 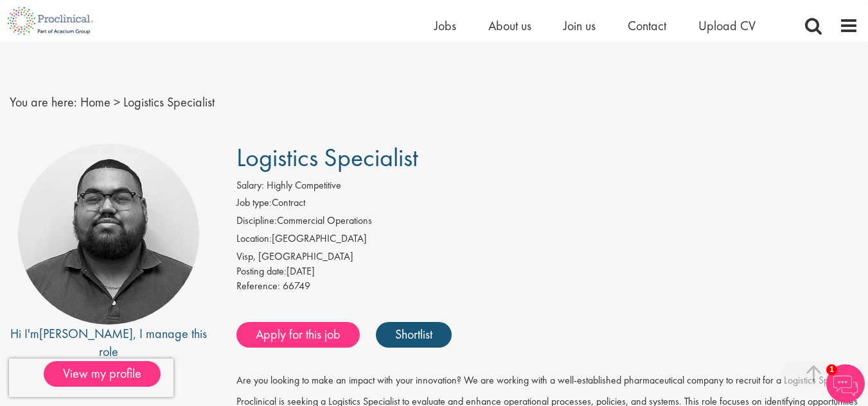 What do you see at coordinates (298, 335) in the screenshot?
I see `a: Apply for this job` at bounding box center [298, 335].